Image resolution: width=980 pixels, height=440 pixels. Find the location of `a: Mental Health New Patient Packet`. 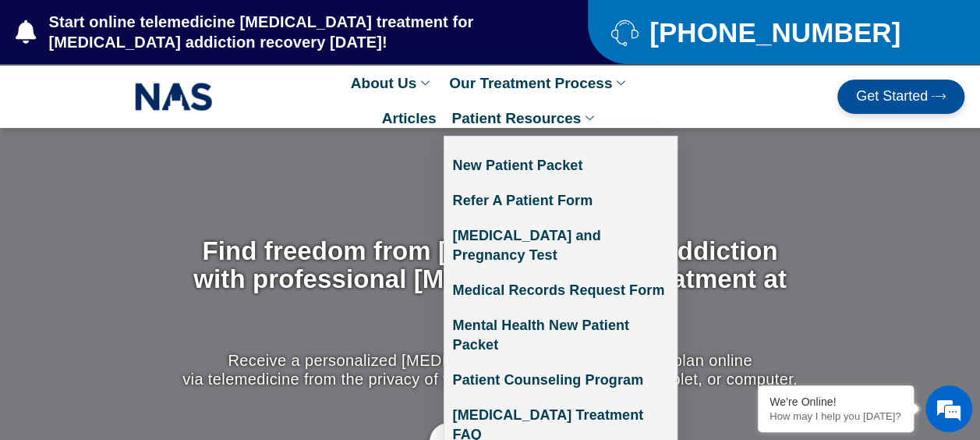

a: Mental Health New Patient Packet is located at coordinates (560, 336).